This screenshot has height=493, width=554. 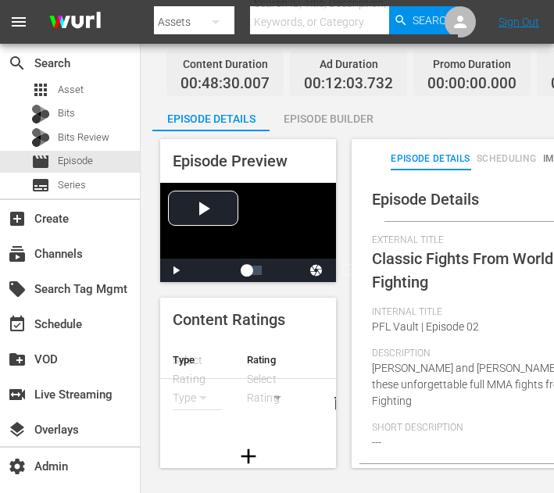 I want to click on span: Episode Preview, so click(x=230, y=161).